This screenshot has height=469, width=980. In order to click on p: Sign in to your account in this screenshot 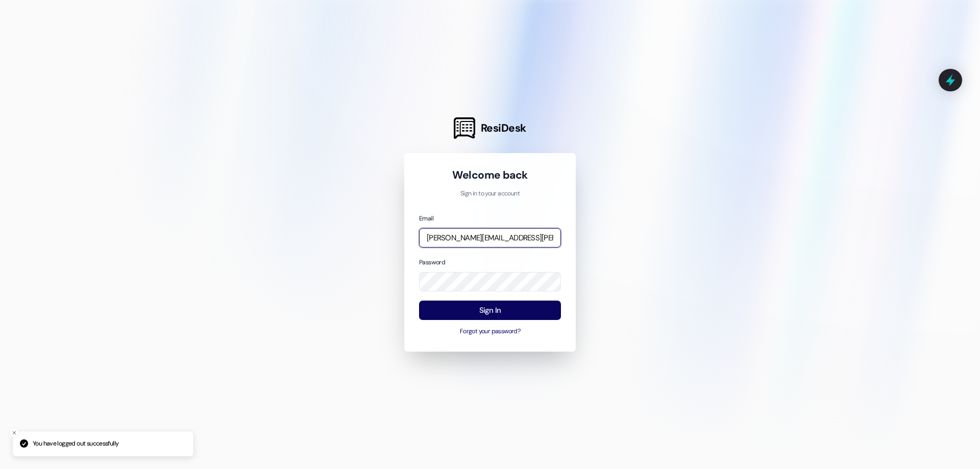, I will do `click(490, 194)`.